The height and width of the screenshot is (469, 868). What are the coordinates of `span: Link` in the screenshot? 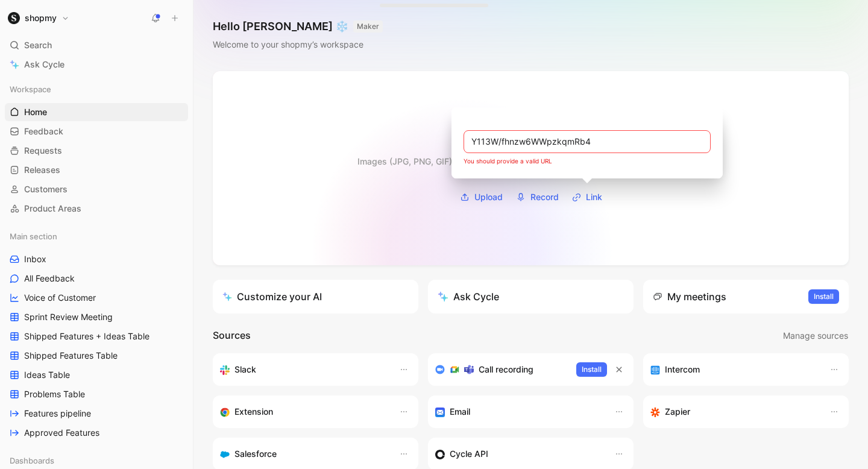 It's located at (593, 197).